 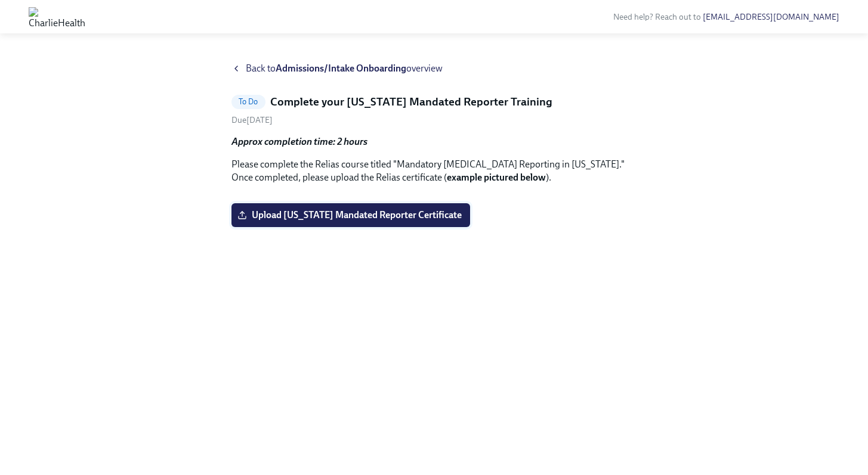 What do you see at coordinates (496, 177) in the screenshot?
I see `strong: example pictured below` at bounding box center [496, 177].